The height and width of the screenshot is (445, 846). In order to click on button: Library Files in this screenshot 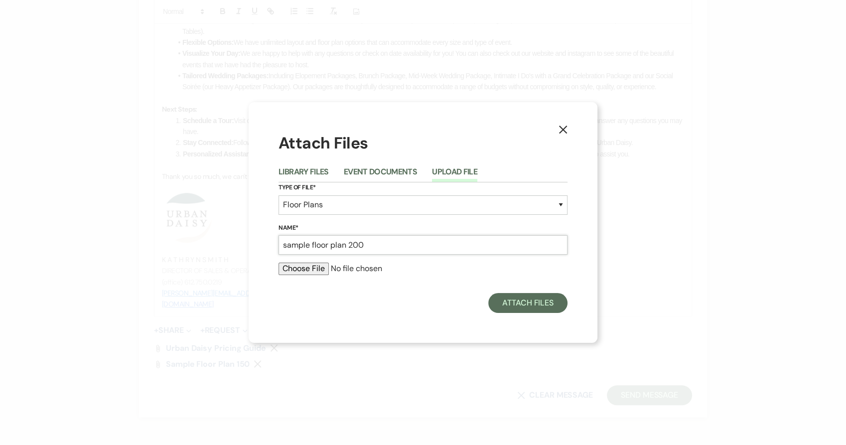, I will do `click(303, 175)`.